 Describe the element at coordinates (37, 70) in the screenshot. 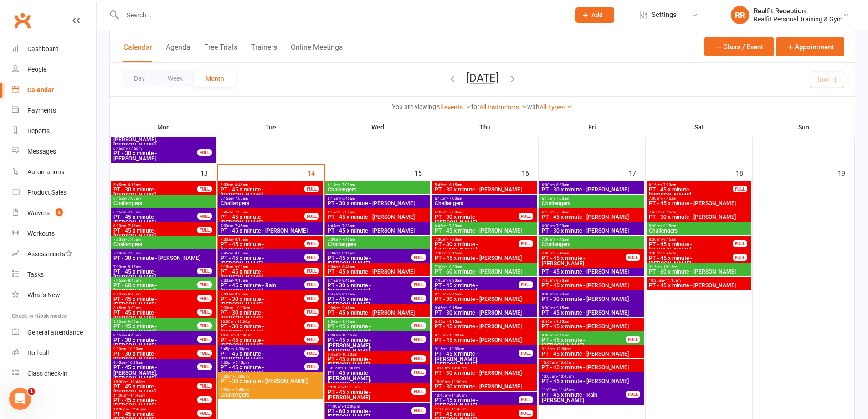

I see `div: People` at that location.